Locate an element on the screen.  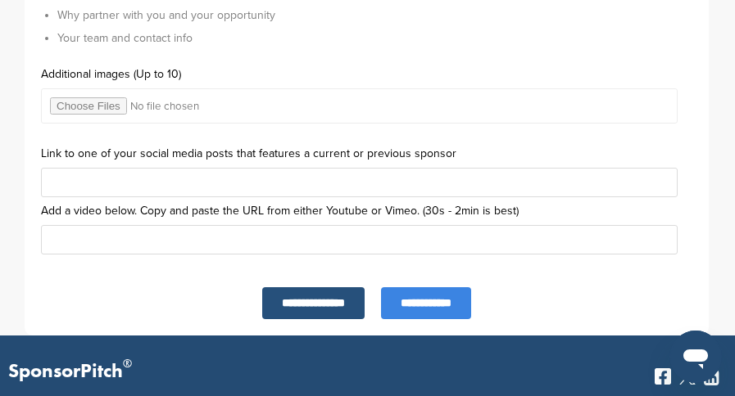
label: Link to one of your social media posts that features a current or previous sponsor is located at coordinates (366, 154).